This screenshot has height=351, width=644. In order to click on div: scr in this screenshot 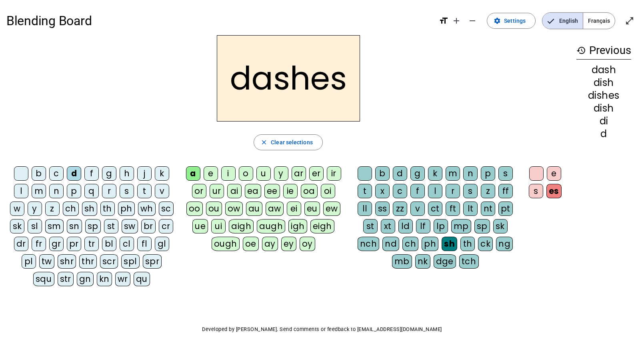, I will do `click(109, 261)`.